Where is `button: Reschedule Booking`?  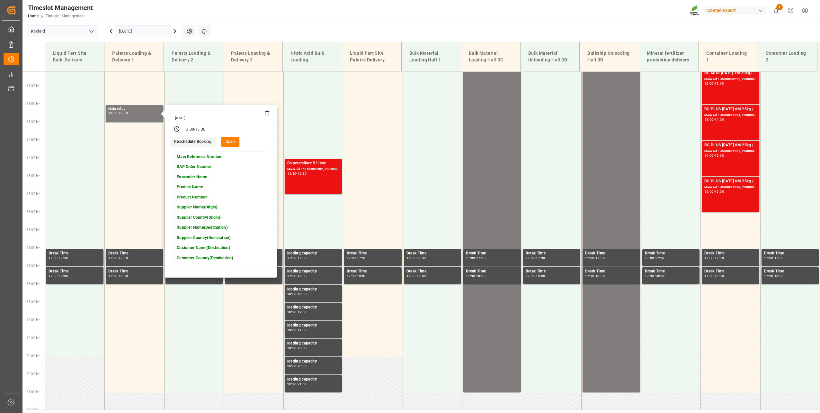 button: Reschedule Booking is located at coordinates (193, 142).